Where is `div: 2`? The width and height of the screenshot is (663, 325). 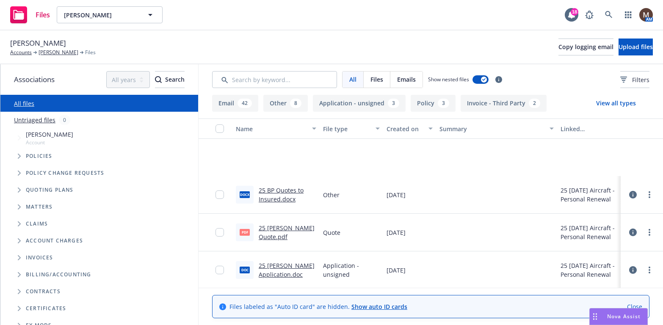 div: 2 is located at coordinates (534, 103).